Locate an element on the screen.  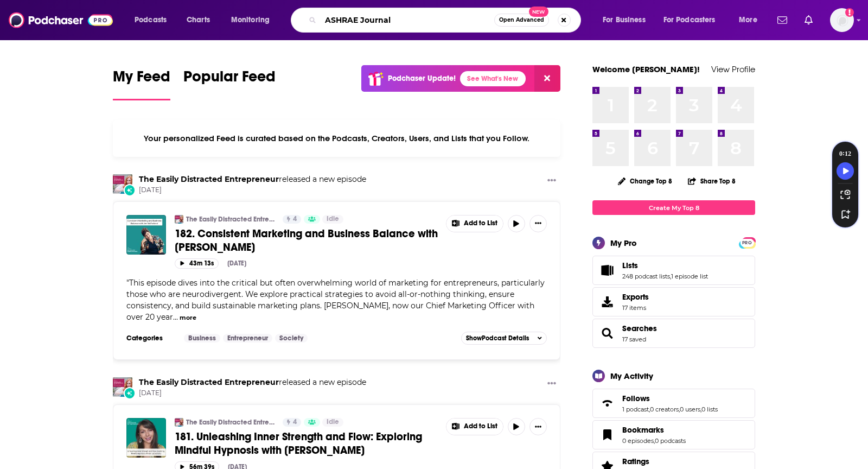
img: 182. Consistent Marketing and Business Balance with Jen McFarland is located at coordinates (146, 234).